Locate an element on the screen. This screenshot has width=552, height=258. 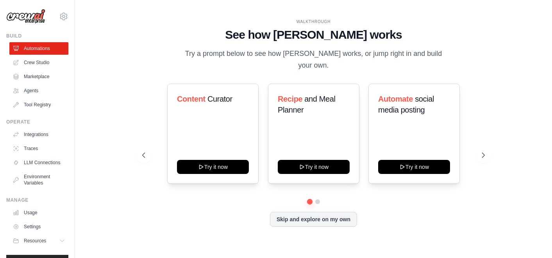
button: Skip and explore on my own is located at coordinates (314, 219).